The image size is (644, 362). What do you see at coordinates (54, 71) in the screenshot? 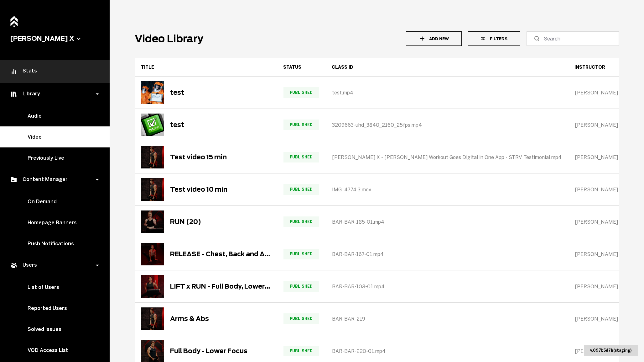
I see `div: Stats` at bounding box center [54, 71].